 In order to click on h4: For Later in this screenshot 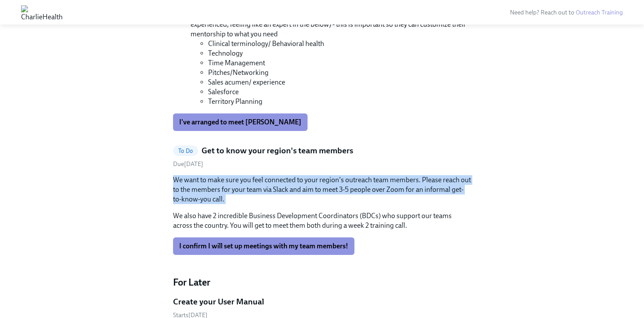, I will do `click(322, 282)`.